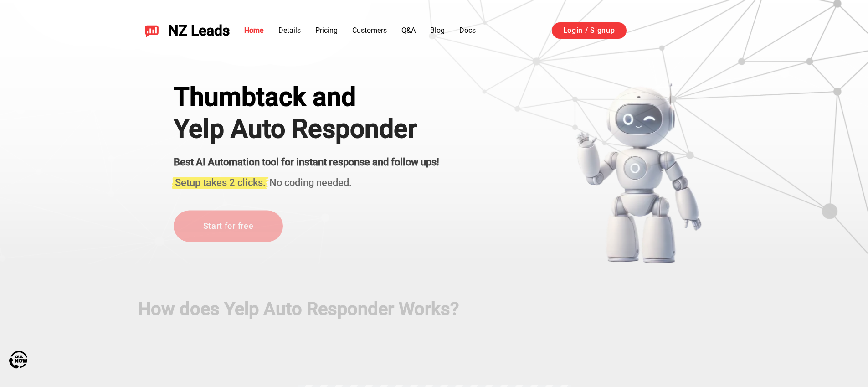 The width and height of the screenshot is (868, 387). I want to click on strong: Best AI Automation tool for instant response and follow ups!, so click(306, 162).